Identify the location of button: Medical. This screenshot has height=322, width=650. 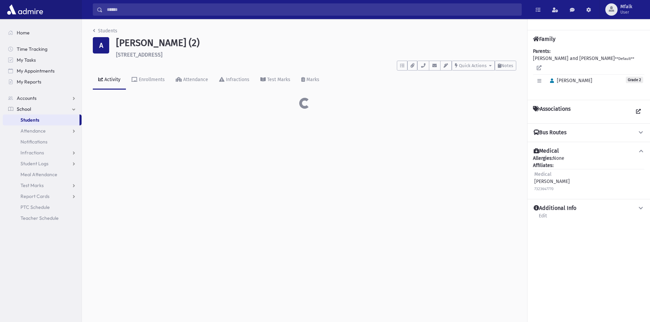
(588, 151).